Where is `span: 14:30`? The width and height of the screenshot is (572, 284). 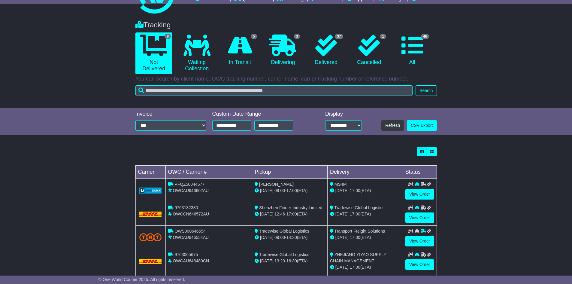
span: 14:30 is located at coordinates (292, 237).